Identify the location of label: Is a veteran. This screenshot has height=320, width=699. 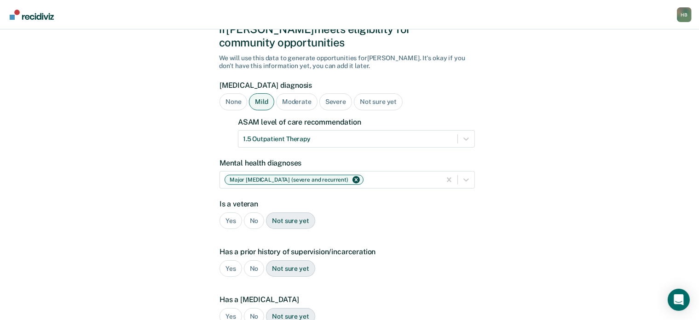
(347, 204).